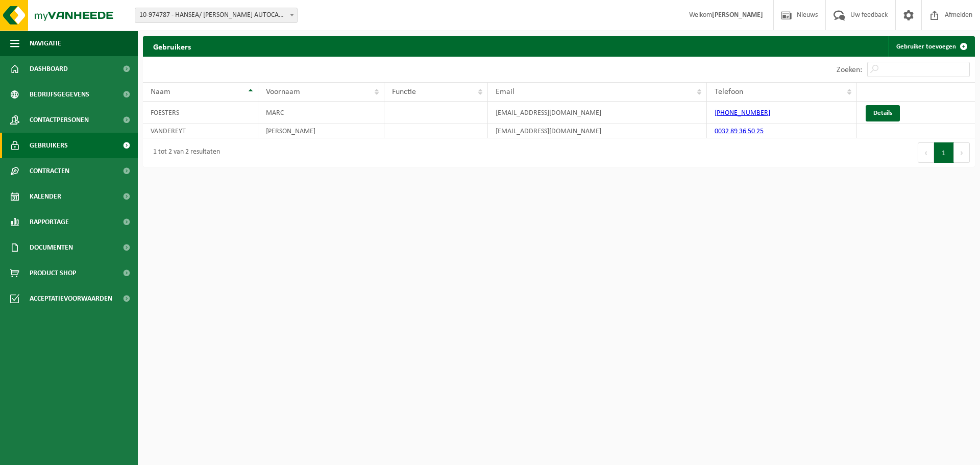 This screenshot has width=980, height=465. What do you see at coordinates (51, 247) in the screenshot?
I see `span: Documenten` at bounding box center [51, 247].